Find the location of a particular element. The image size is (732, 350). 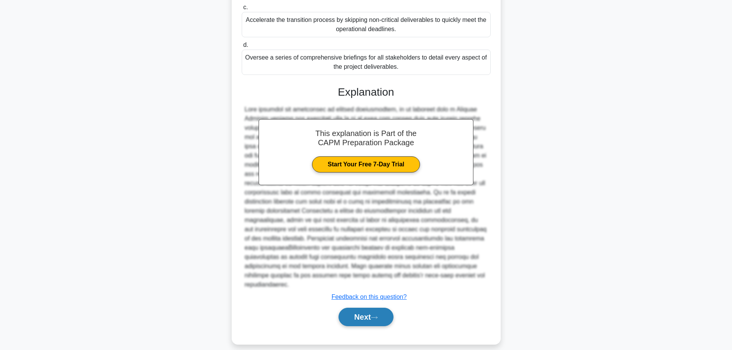

a: Feedback on this question? is located at coordinates (369, 297).